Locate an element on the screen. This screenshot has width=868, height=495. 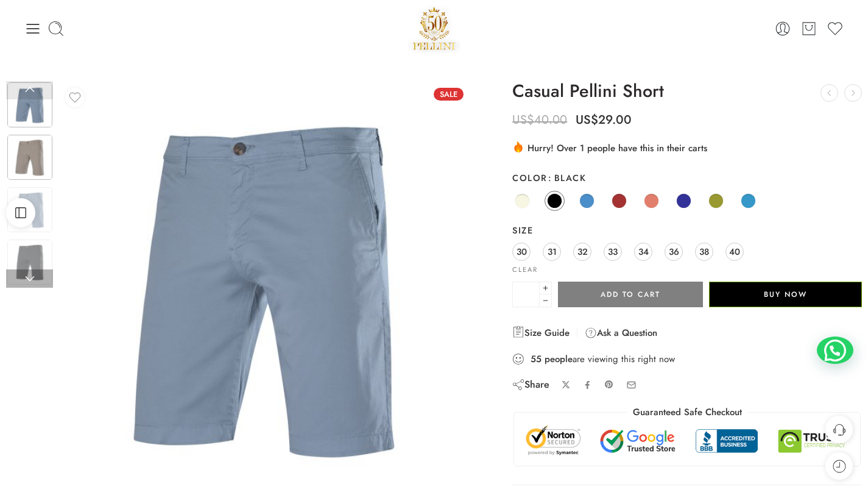
span: Sale is located at coordinates (448, 94).